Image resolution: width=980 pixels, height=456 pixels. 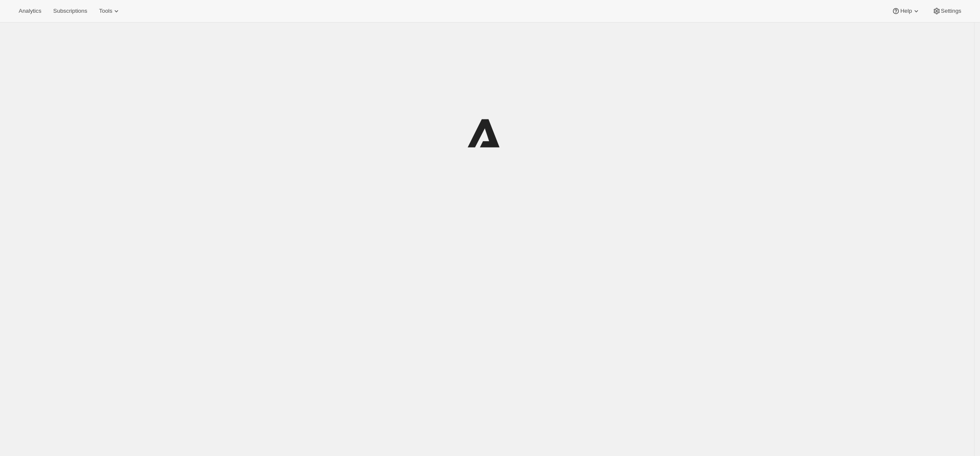 I want to click on span: Help, so click(x=905, y=11).